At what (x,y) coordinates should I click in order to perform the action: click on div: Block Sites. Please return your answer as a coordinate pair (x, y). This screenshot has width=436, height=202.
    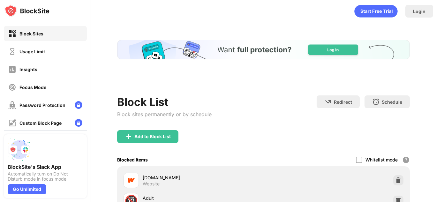
    Looking at the image, I should click on (31, 34).